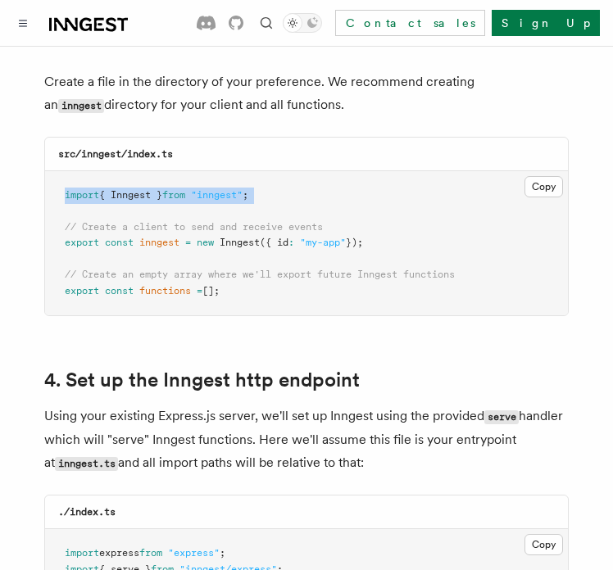 The image size is (613, 570). I want to click on code: ./index.ts, so click(87, 512).